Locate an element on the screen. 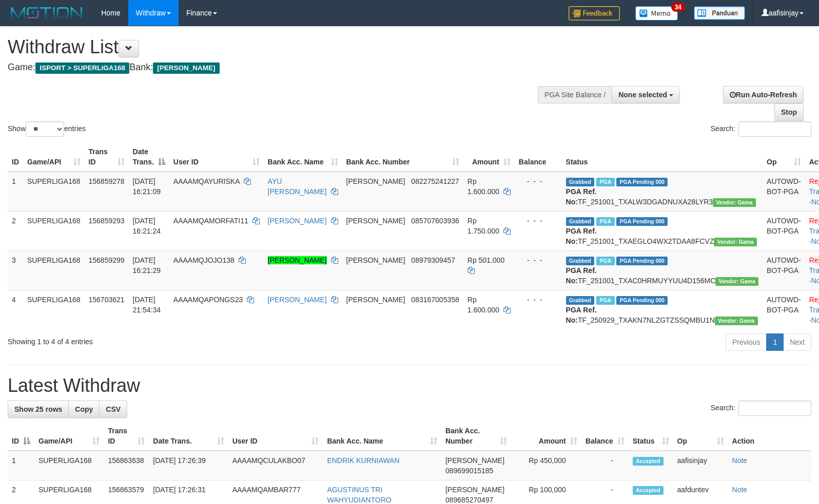 This screenshot has width=819, height=504. span: Copy 08979309457 to clipboard is located at coordinates (433, 260).